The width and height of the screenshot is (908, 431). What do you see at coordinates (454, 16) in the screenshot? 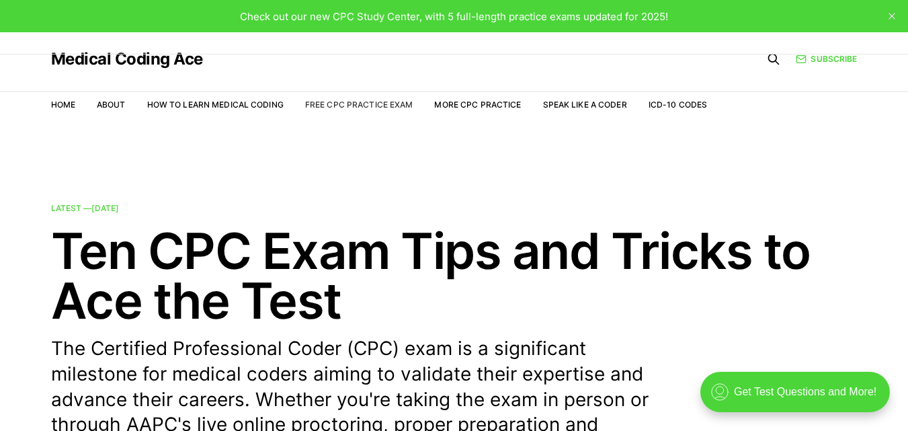
I see `span: Check out our new CPC Study Center, with 5 full-length practice exams updated for 2025!` at bounding box center [454, 16].